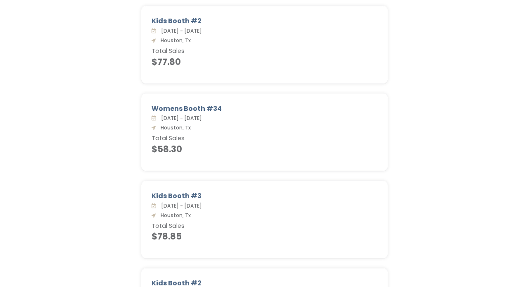 This screenshot has width=529, height=287. Describe the element at coordinates (264, 62) in the screenshot. I see `h4: $77.80` at that location.